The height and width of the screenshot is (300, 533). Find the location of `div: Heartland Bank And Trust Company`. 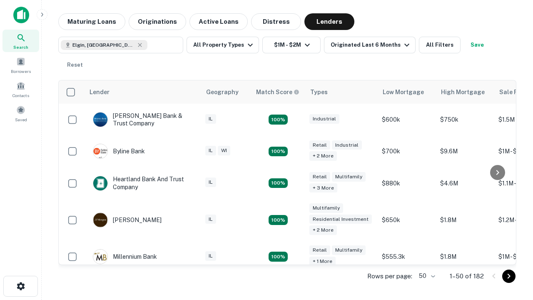

div: Heartland Bank And Trust Company is located at coordinates (143, 183).